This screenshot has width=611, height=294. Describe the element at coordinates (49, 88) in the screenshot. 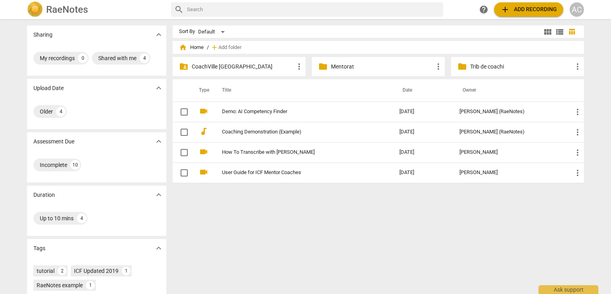

I see `p: Upload Date` at that location.